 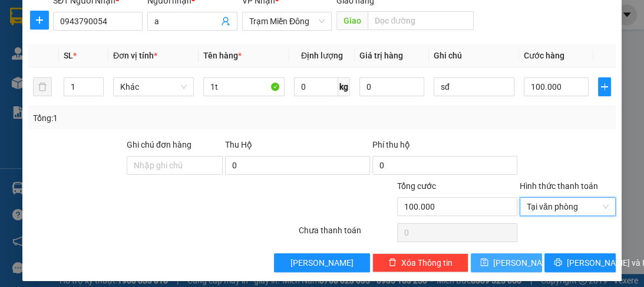 What do you see at coordinates (558, 186) in the screenshot?
I see `label: Hình thức thanh toán` at bounding box center [558, 186].